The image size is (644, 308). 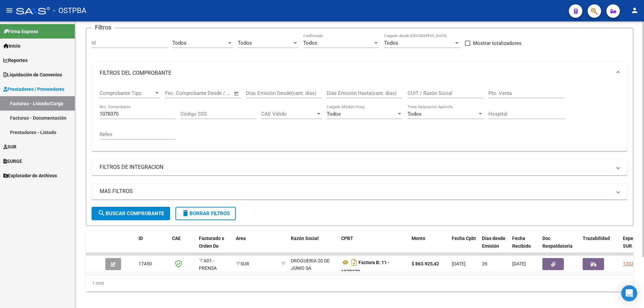 What do you see at coordinates (425, 264) in the screenshot?
I see `strong: $ 863.925,42` at bounding box center [425, 264].